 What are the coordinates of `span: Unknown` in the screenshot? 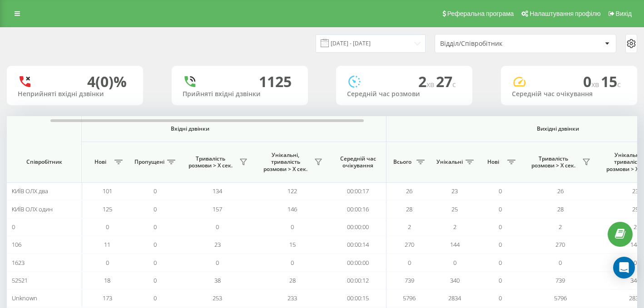 It's located at (25, 298).